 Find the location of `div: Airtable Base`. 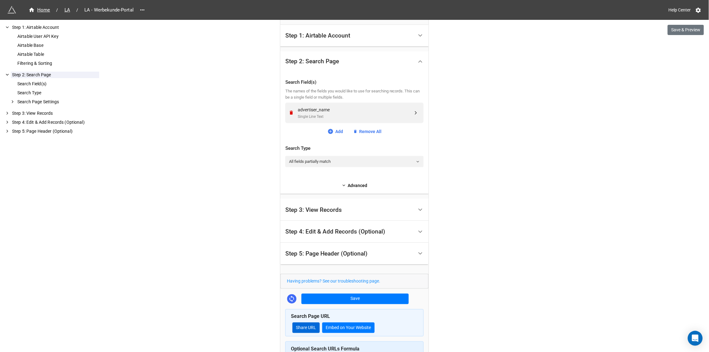

div: Airtable Base is located at coordinates (58, 45).